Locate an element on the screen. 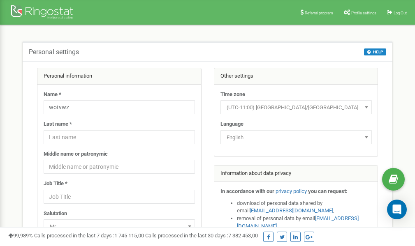 This screenshot has height=246, width=415. div: Other settings is located at coordinates (296, 76).